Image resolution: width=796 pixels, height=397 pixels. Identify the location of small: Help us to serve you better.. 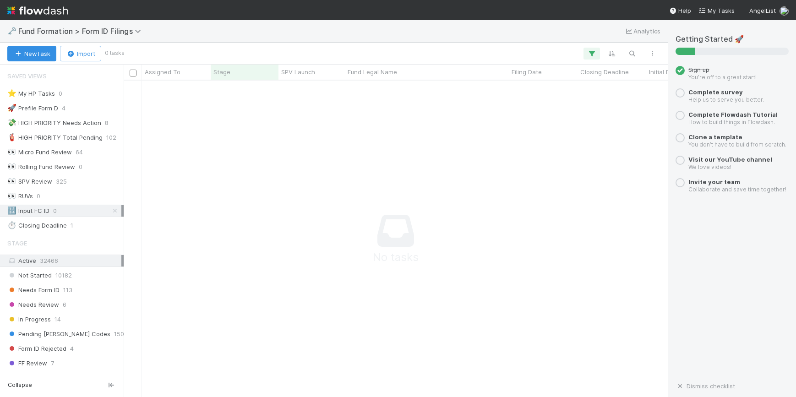
(726, 99).